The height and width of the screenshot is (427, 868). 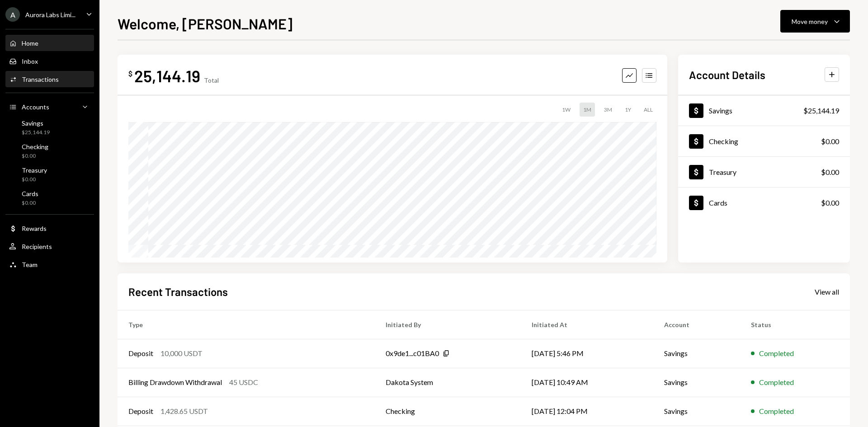 I want to click on h2: Recent Transactions, so click(x=178, y=291).